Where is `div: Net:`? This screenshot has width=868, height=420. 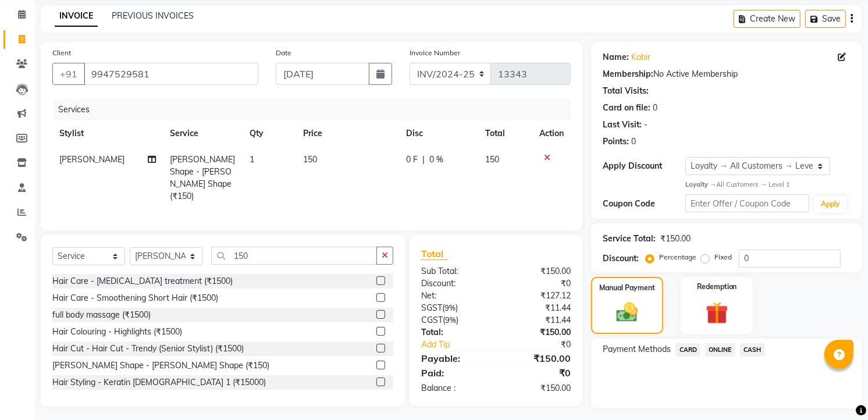
div: Net: is located at coordinates (454, 296).